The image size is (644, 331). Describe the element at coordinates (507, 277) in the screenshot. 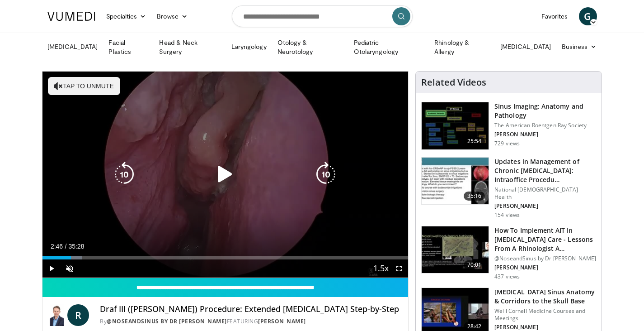

I see `p: 437 views` at that location.